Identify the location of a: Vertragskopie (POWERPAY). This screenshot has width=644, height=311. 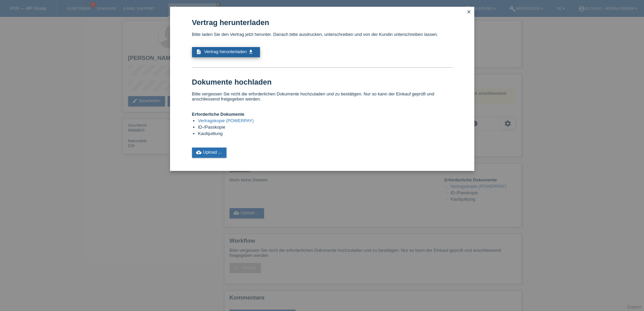
(226, 120).